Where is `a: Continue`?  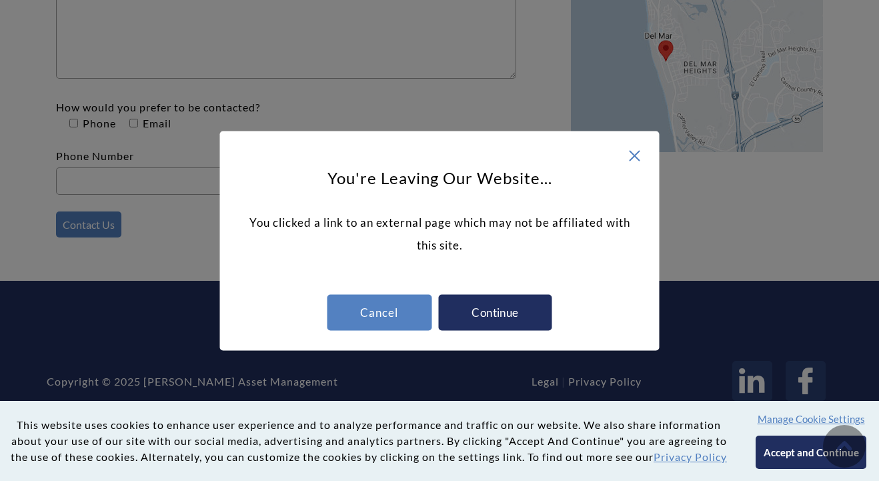
a: Continue is located at coordinates (495, 299).